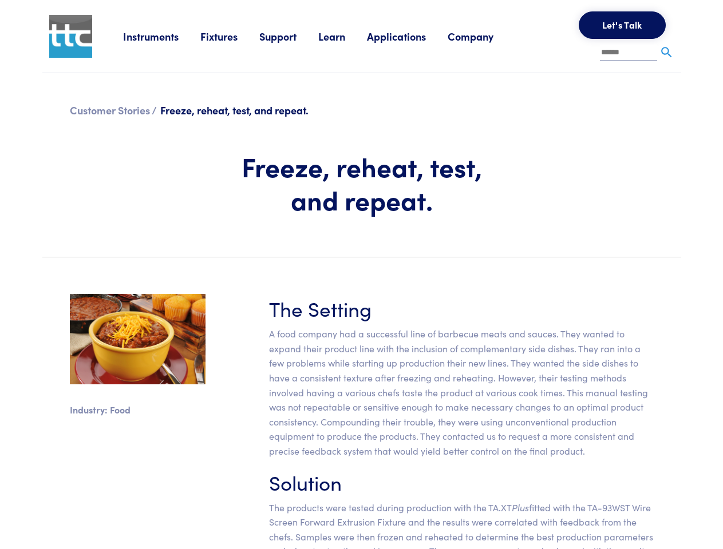  I want to click on a: Support, so click(288, 36).